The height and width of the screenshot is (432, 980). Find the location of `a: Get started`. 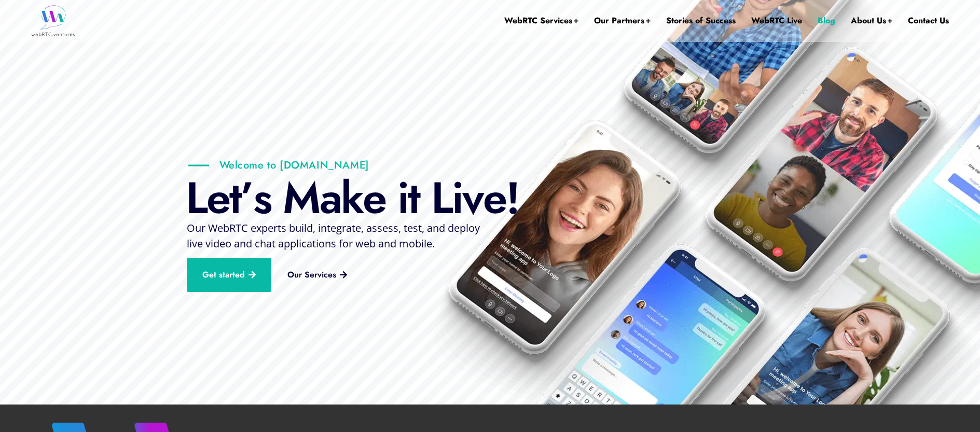

a: Get started is located at coordinates (229, 275).